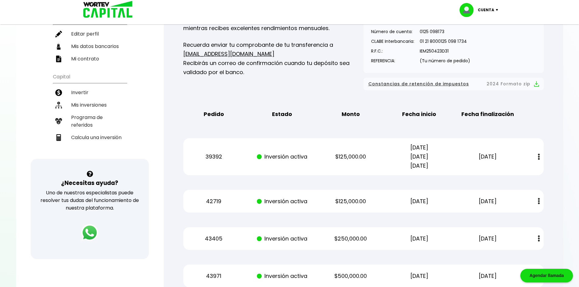 The width and height of the screenshot is (579, 287). What do you see at coordinates (90, 46) in the screenshot?
I see `li: Mis datos bancarios` at bounding box center [90, 46].